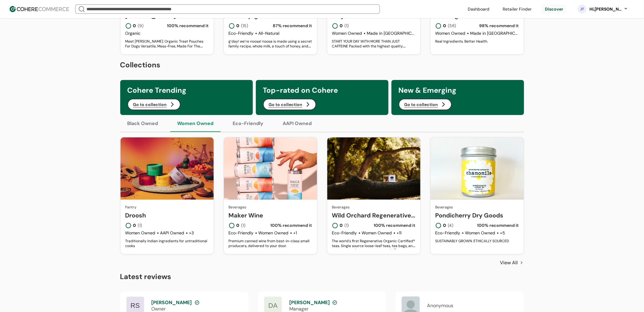 This screenshot has width=644, height=312. I want to click on div: Owner, so click(197, 308).